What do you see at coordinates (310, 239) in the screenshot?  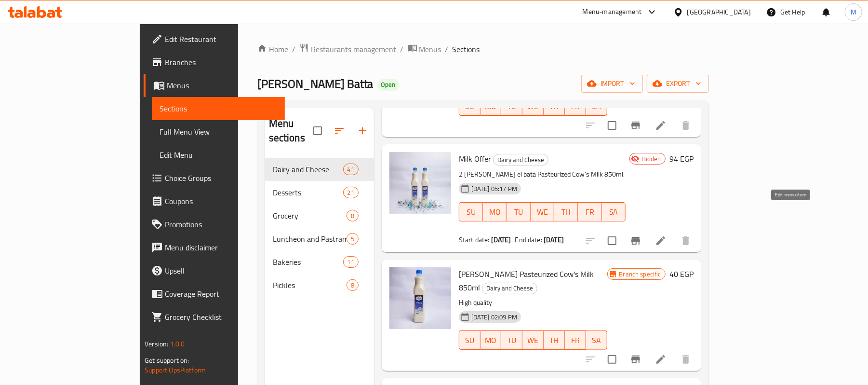 I see `span: Luncheon and Pastrami` at bounding box center [310, 239].